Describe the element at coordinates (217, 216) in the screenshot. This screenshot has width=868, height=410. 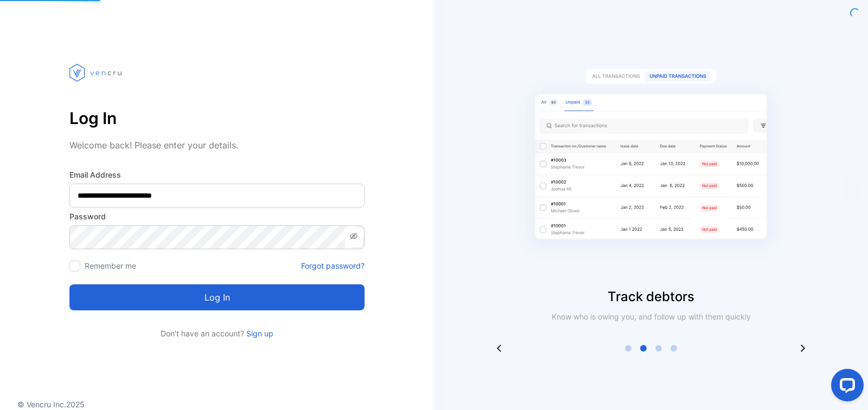
I see `label: Password` at that location.